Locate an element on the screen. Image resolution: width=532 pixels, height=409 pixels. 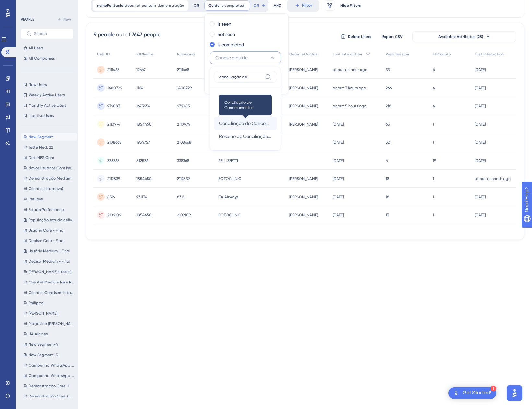
button: PetLove is located at coordinates (49, 199).